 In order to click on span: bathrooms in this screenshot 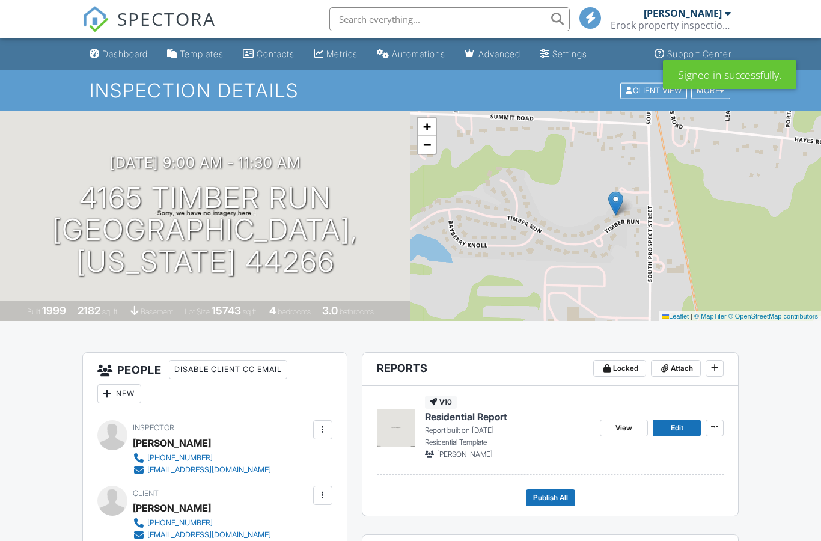, I will do `click(357, 311)`.